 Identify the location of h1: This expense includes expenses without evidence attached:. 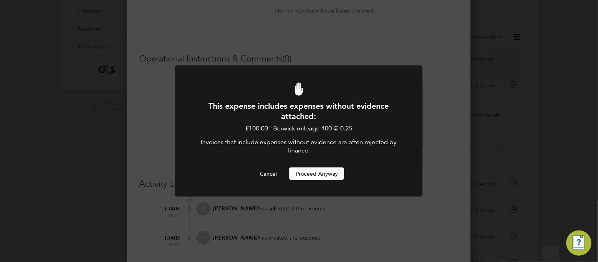
(299, 111).